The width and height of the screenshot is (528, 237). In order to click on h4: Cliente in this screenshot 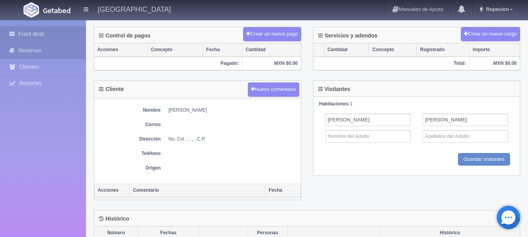, I will do `click(111, 89)`.